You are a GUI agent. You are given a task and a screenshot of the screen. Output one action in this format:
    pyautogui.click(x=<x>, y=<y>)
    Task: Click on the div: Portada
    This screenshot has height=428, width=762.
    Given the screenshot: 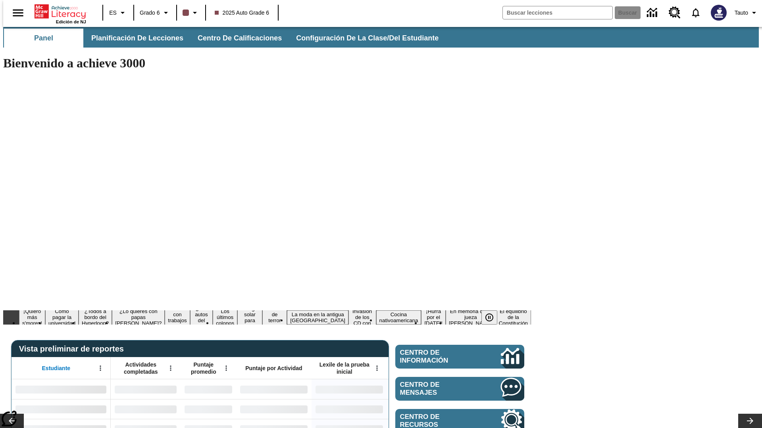 What is the action you would take?
    pyautogui.click(x=60, y=13)
    